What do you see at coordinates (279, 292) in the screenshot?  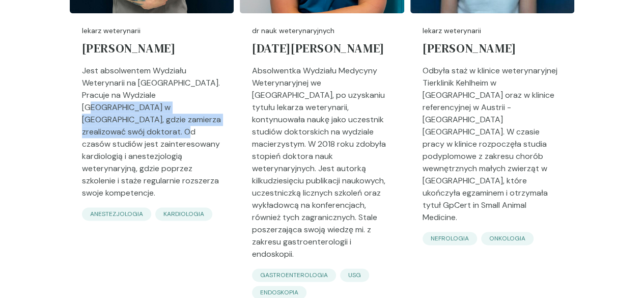 I see `p: endoskopia` at bounding box center [279, 292].